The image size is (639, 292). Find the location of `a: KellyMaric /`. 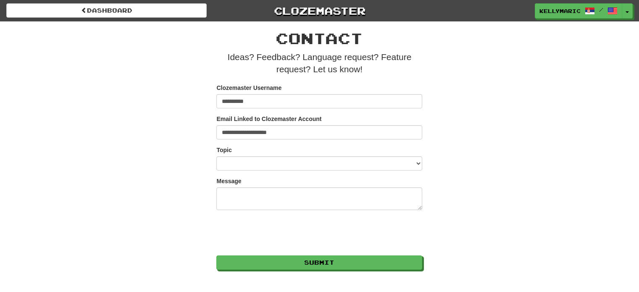

a: KellyMaric / is located at coordinates (578, 11).